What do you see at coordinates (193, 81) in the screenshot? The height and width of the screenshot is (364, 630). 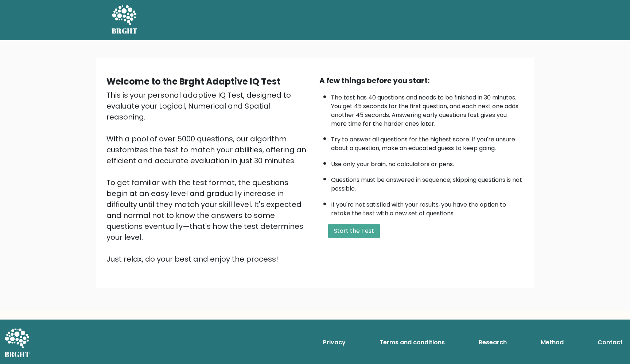 I see `b: Welcome to the Brght Adaptive IQ Test` at bounding box center [193, 81].